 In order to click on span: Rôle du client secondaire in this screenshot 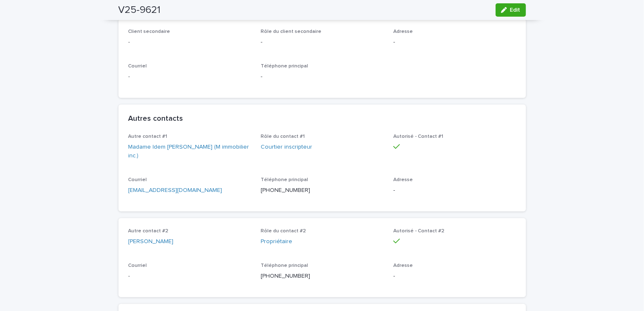, I will do `click(291, 32)`.